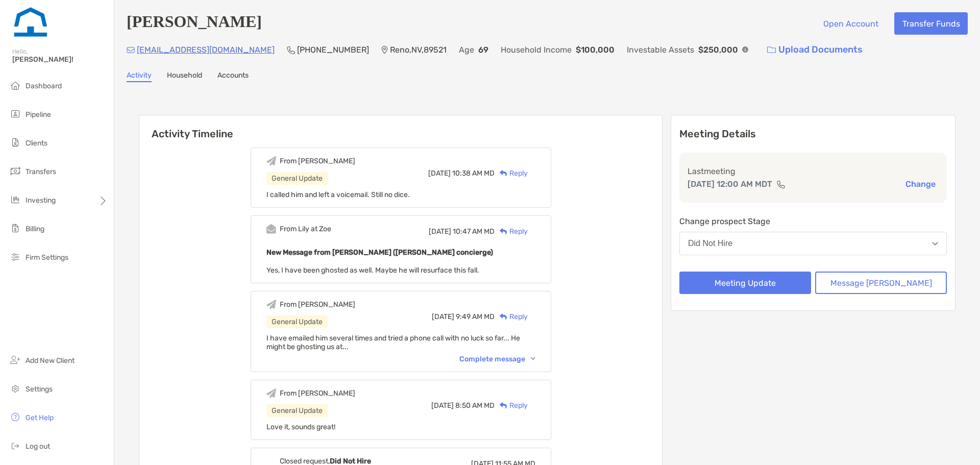 The height and width of the screenshot is (465, 980). Describe the element at coordinates (15, 171) in the screenshot. I see `img: transfers icon` at that location.